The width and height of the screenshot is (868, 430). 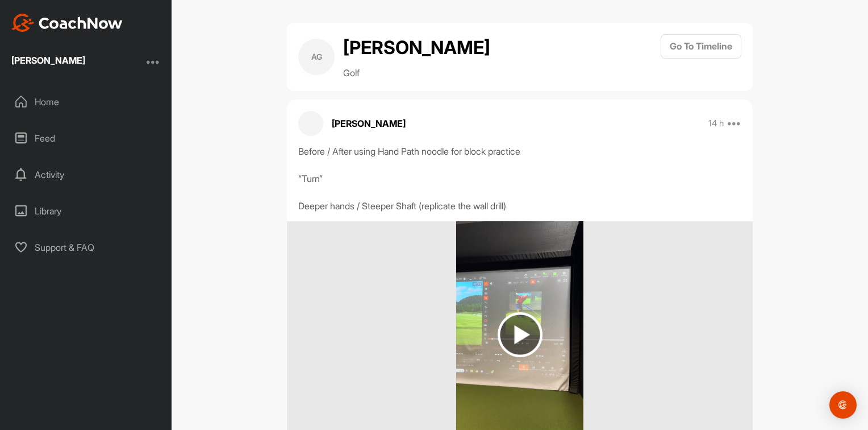 What do you see at coordinates (67, 23) in the screenshot?
I see `img: CoachNow` at bounding box center [67, 23].